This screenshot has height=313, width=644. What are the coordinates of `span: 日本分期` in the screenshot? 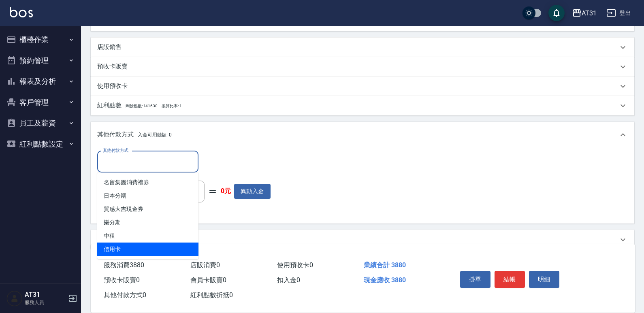 It's located at (148, 196).